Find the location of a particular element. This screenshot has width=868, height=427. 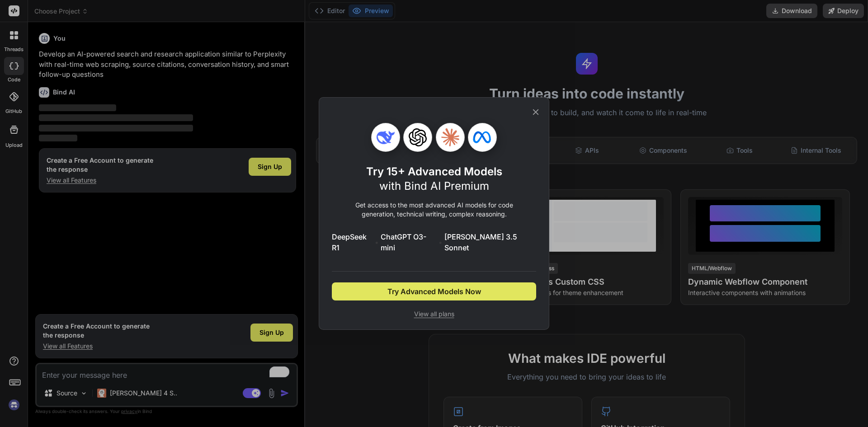

img: Deepseek is located at coordinates (385, 137).